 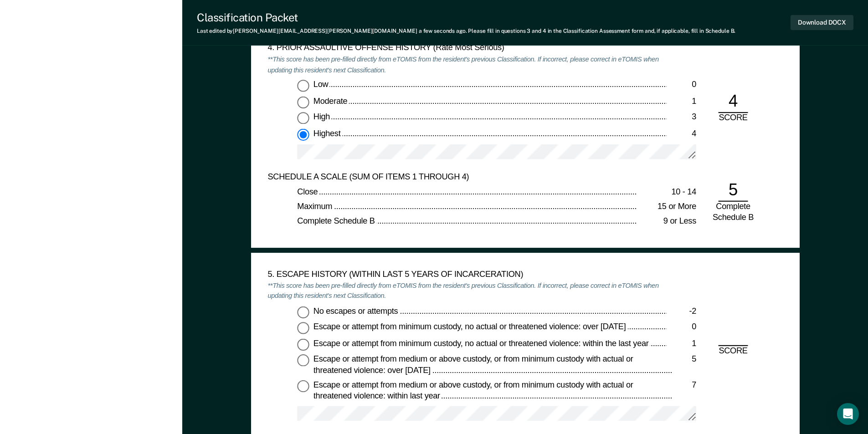 I want to click on span: Close, so click(x=308, y=191).